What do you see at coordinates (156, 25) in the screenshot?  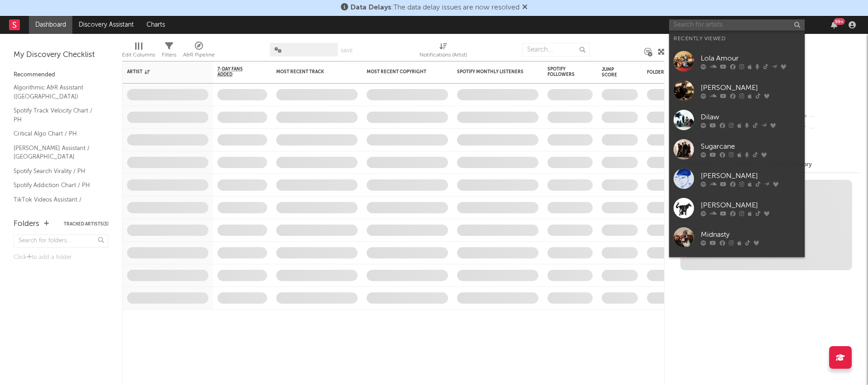 I see `a: Charts` at bounding box center [156, 25].